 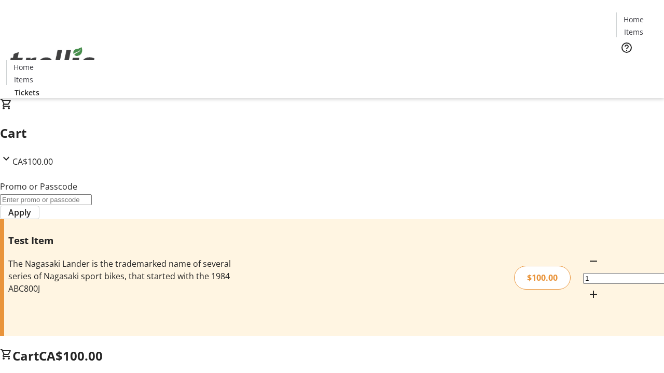 I want to click on div: The Nagasaki Lander is the trademarked name of several series of Nagasaki sport bikes, that start..., so click(x=121, y=276).